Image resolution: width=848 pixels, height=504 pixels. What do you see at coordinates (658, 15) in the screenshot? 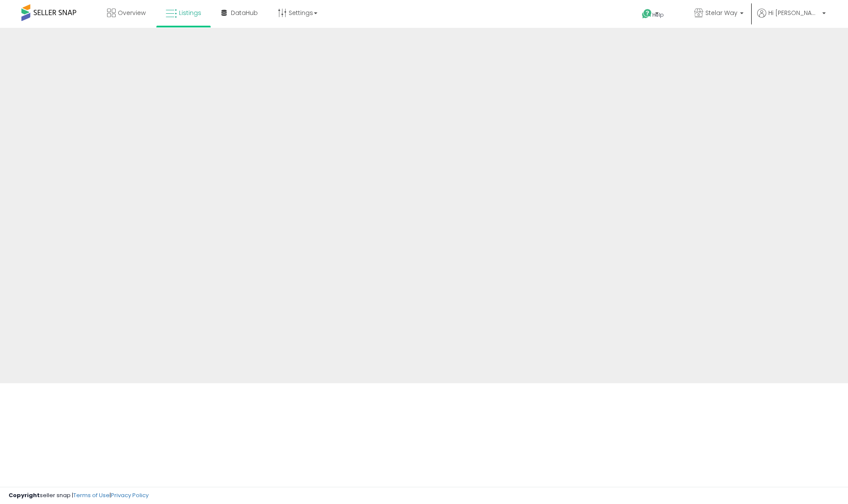
I see `a: Help` at bounding box center [658, 15].